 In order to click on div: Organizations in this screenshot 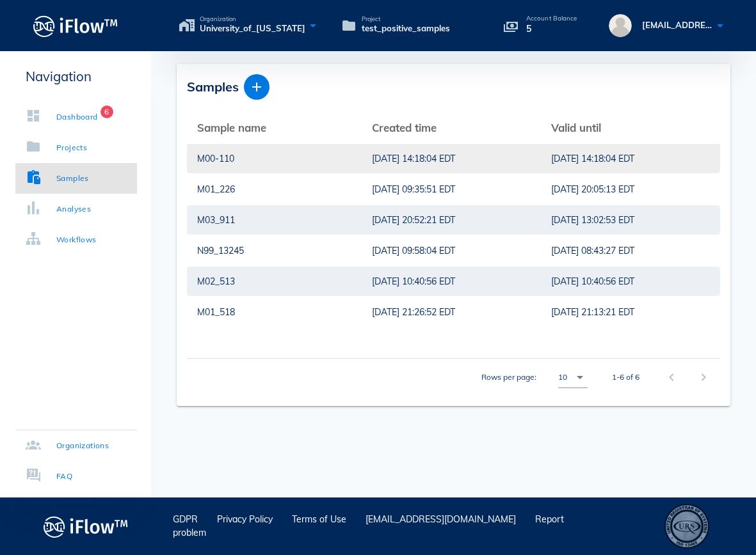, I will do `click(82, 446)`.